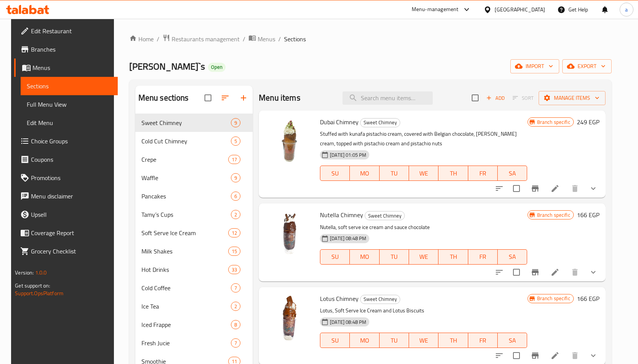 This screenshot has height=364, width=638. What do you see at coordinates (371, 39) in the screenshot?
I see `nav: breadcrumb` at bounding box center [371, 39].